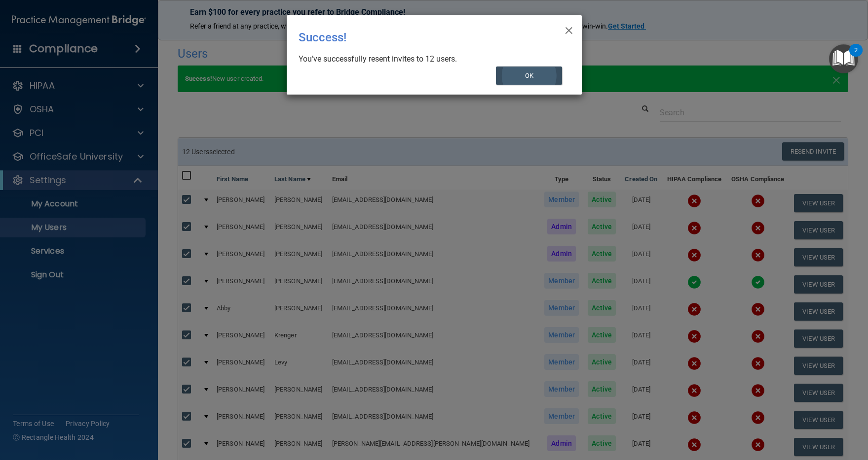 This screenshot has height=460, width=868. I want to click on button: Open Resource Center, 2 new notifications, so click(843, 59).